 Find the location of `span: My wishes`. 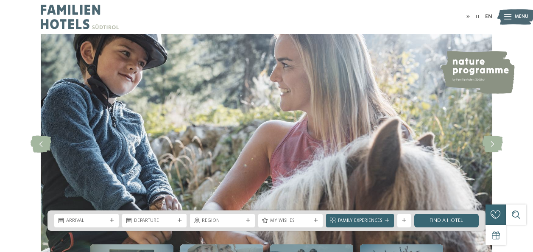

span: My wishes is located at coordinates (291, 221).